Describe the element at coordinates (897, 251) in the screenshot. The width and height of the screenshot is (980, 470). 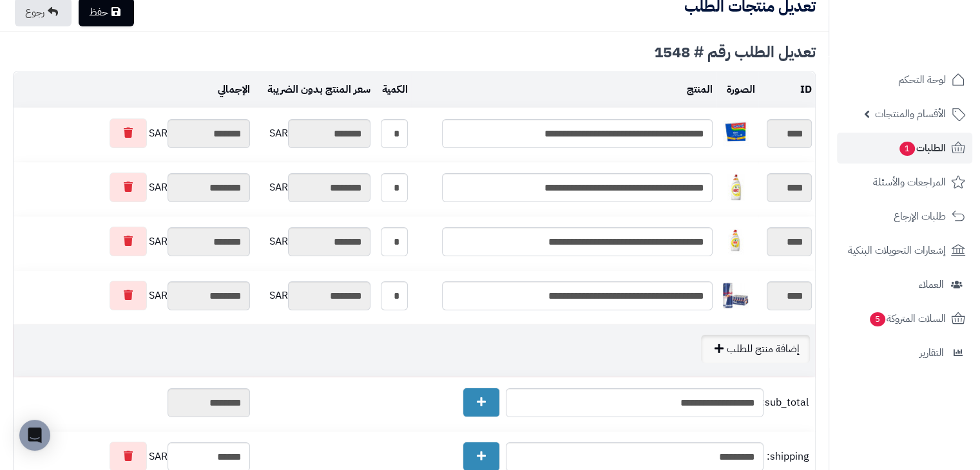
I see `span: إشعارات التحويلات البنكية` at that location.